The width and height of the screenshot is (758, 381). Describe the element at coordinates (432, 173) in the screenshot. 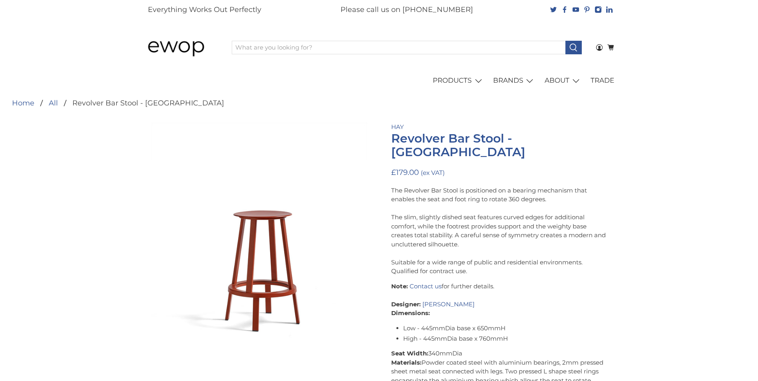

I see `small: (ex VAT)` at that location.